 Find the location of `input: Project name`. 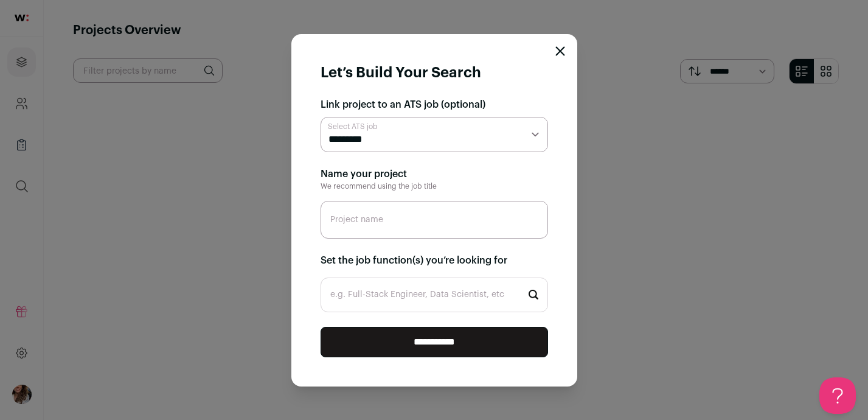

input: Project name is located at coordinates (434, 220).